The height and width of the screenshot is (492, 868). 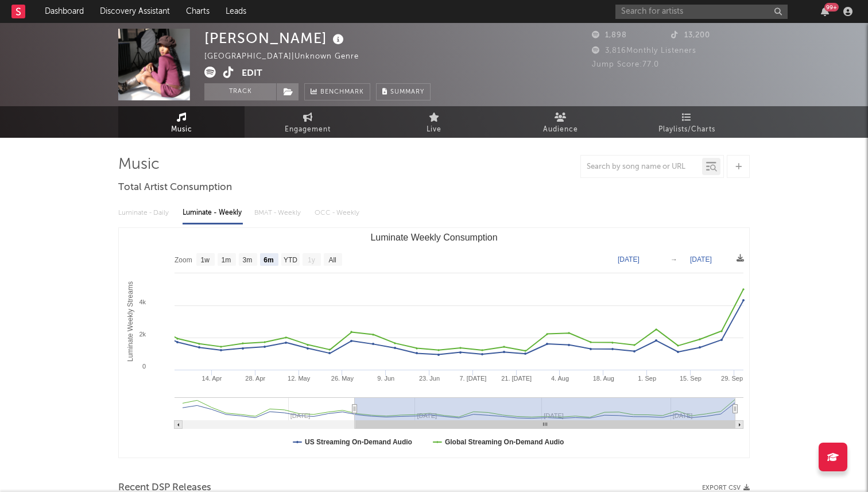 I want to click on text: 9. Jun, so click(x=386, y=378).